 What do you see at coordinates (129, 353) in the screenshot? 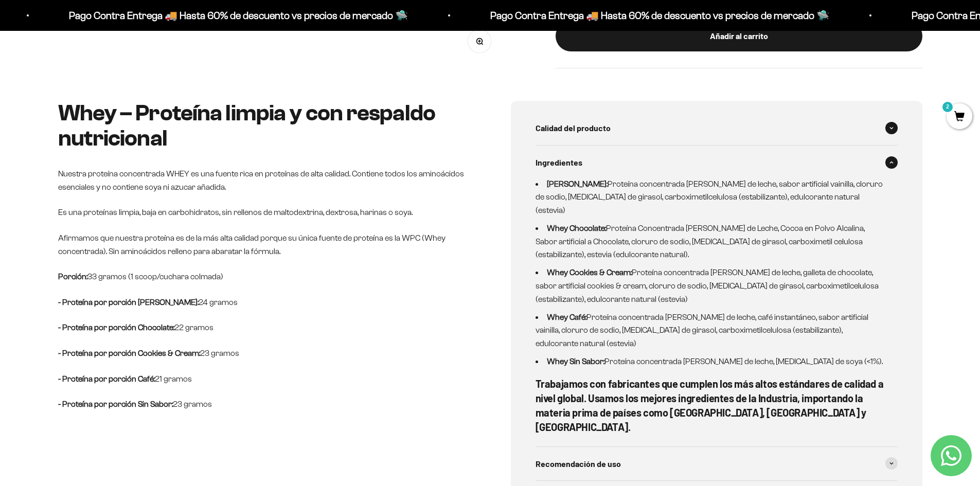
I see `strong: - Proteína por porción Cookies & Cream:` at bounding box center [129, 353].